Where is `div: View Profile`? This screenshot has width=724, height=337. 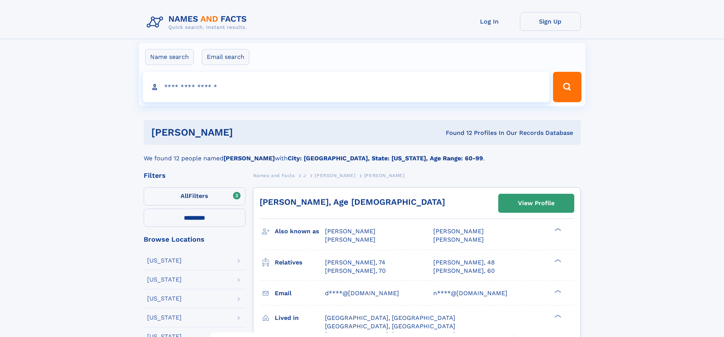 div: View Profile is located at coordinates (536, 203).